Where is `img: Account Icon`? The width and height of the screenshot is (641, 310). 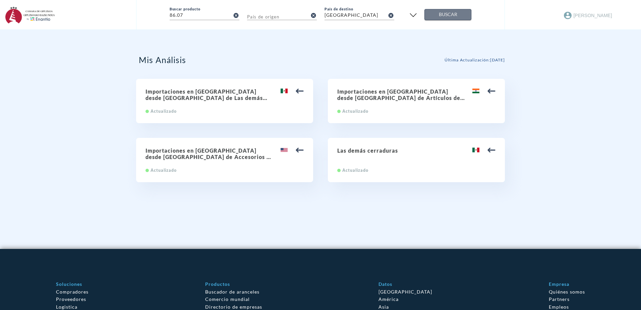
img: Account Icon is located at coordinates (568, 15).